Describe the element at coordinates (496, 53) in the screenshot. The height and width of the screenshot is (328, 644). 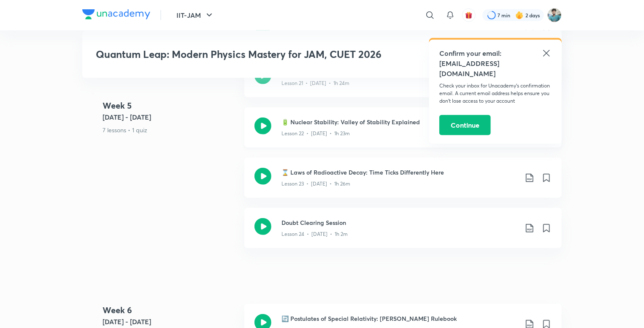
I see `h5: Confirm your email:` at that location.